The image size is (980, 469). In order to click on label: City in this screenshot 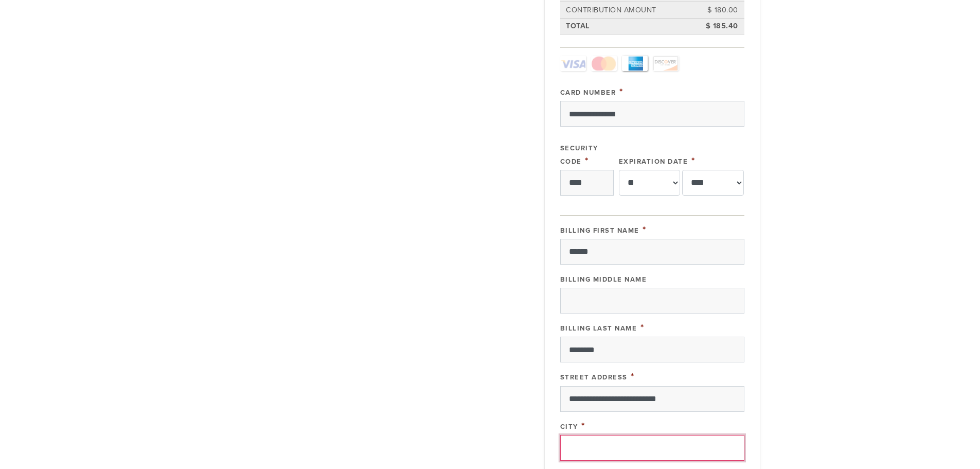, I will do `click(569, 426)`.